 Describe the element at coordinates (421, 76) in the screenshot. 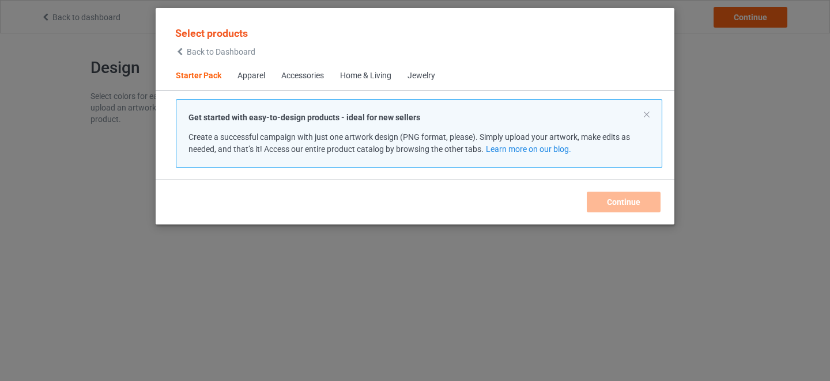

I see `div: Jewelry` at that location.